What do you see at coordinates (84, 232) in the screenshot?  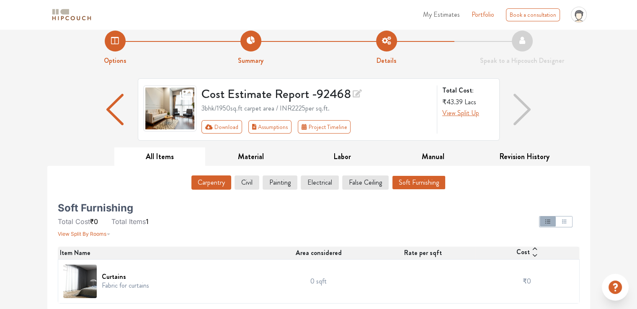 I see `button: View Split By Rooms` at bounding box center [84, 232].